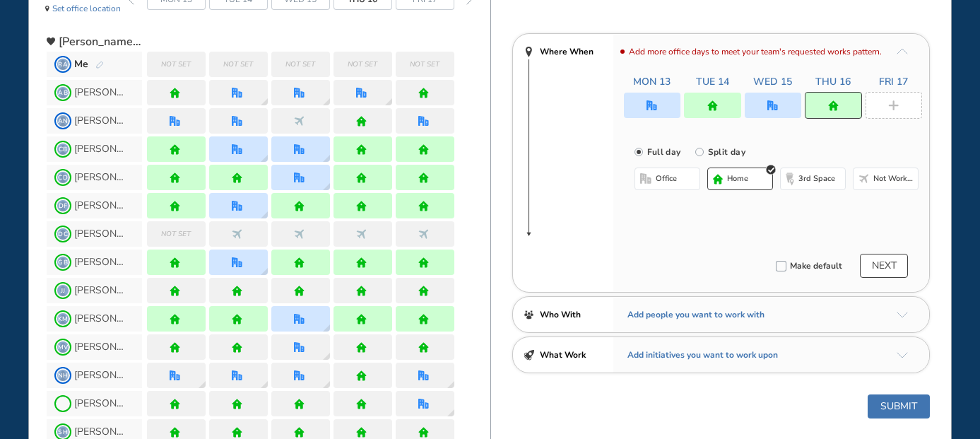  I want to click on span: home, so click(737, 179).